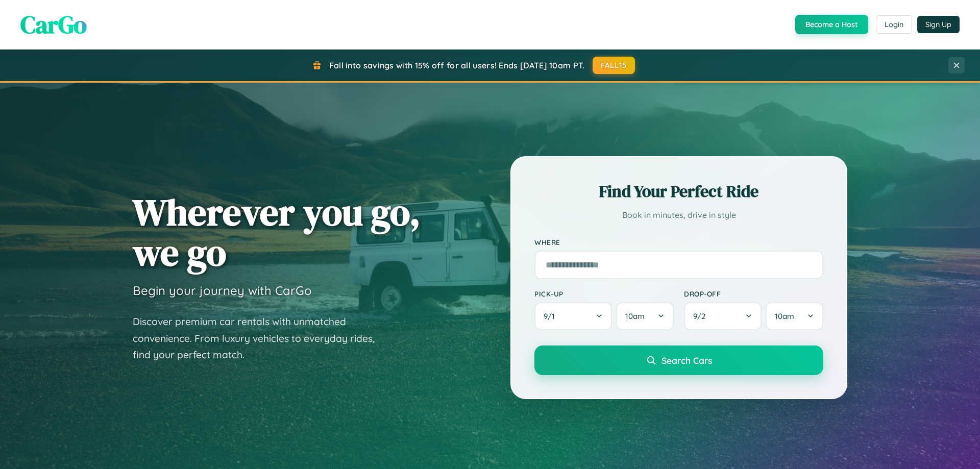 The width and height of the screenshot is (980, 469). What do you see at coordinates (53, 25) in the screenshot?
I see `span: CarGo` at bounding box center [53, 25].